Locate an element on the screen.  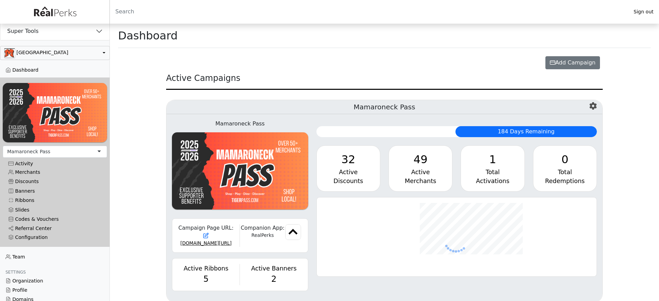
a: Banners is located at coordinates (55, 191).